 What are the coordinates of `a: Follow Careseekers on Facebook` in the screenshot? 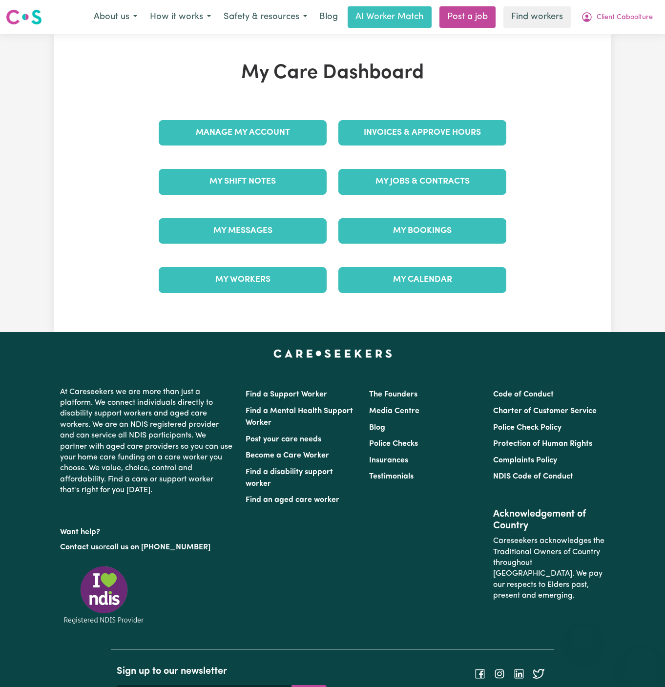 It's located at (480, 674).